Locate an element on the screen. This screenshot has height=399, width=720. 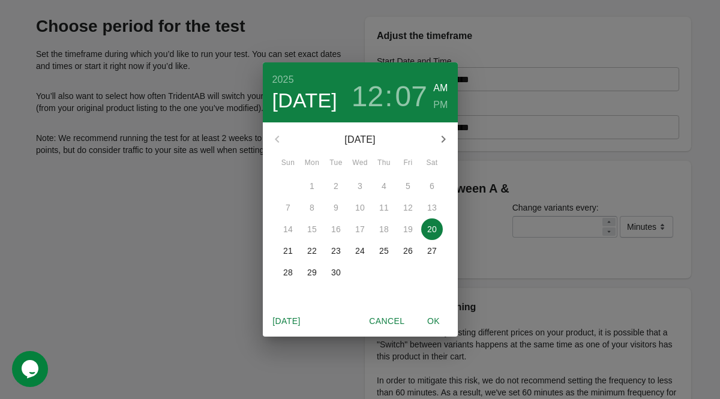
span: Sun is located at coordinates (288, 163).